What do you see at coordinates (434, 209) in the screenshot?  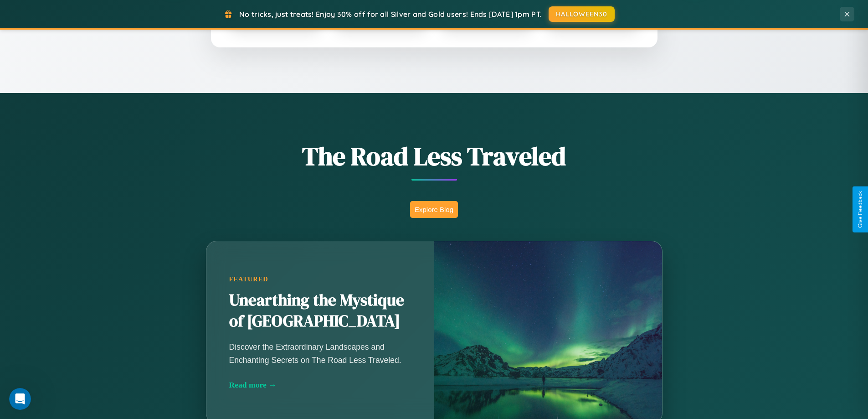 I see `button: Explore Blog` at bounding box center [434, 209].